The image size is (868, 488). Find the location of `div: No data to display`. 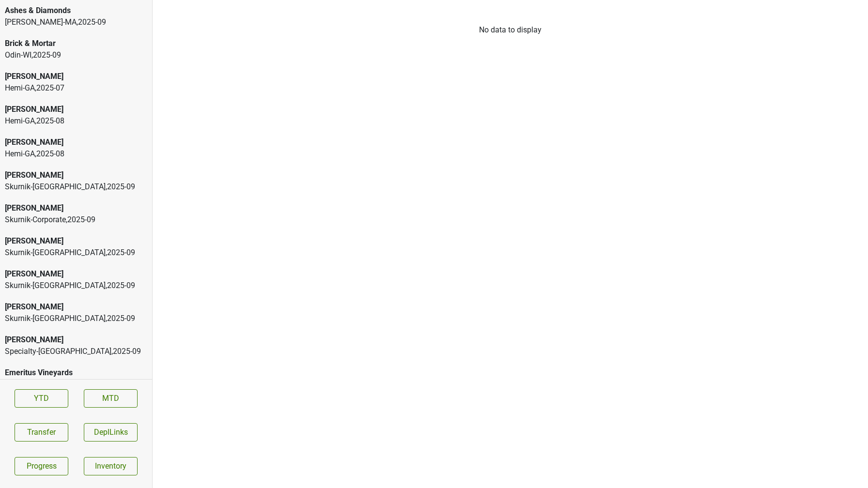

div: No data to display is located at coordinates (510, 30).